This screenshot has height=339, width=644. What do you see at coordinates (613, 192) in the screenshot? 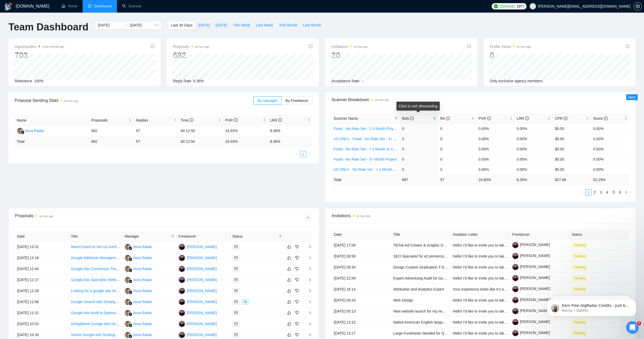
I see `li: 5` at bounding box center [613, 192].